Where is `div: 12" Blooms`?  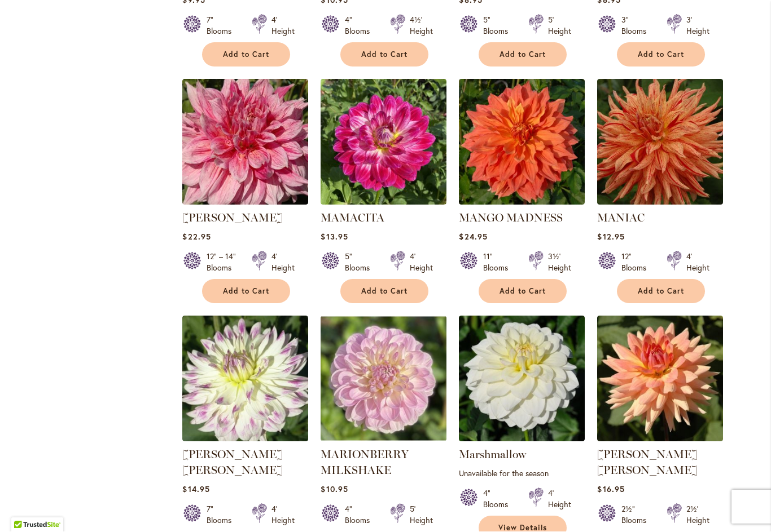
div: 12" Blooms is located at coordinates (637, 263).